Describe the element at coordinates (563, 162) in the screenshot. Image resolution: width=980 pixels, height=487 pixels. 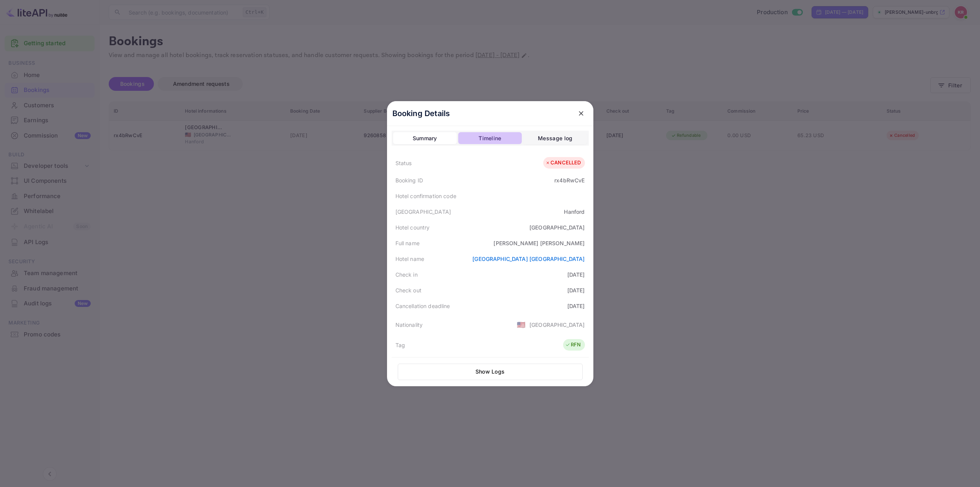
I see `div: CANCELLED` at that location.